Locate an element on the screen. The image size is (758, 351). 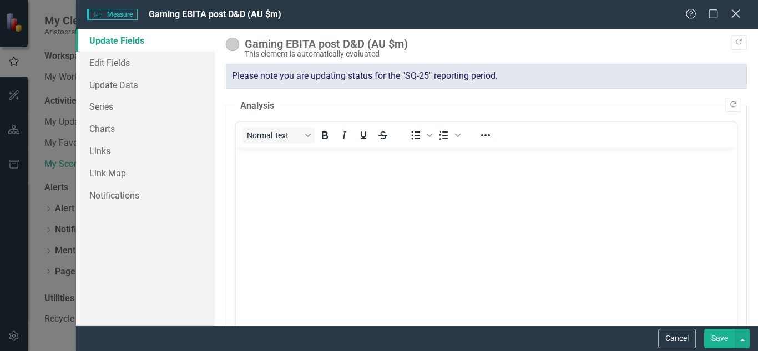
a: Series is located at coordinates (145, 107).